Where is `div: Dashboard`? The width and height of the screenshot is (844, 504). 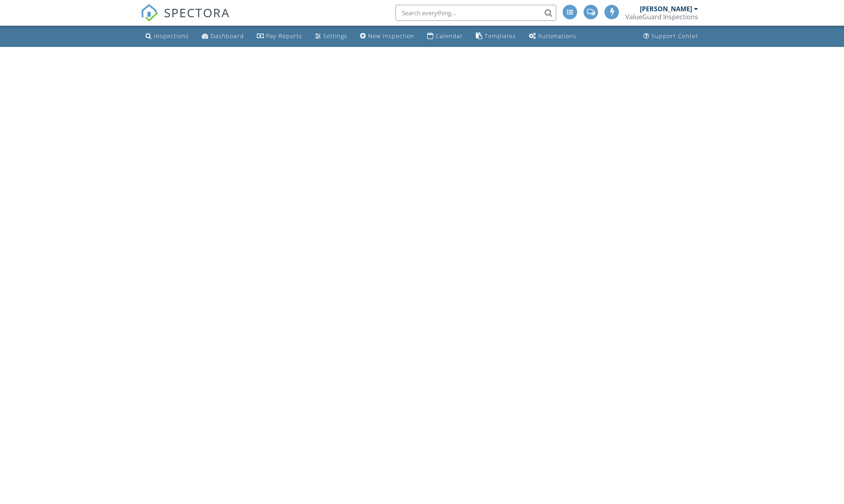 div: Dashboard is located at coordinates (227, 36).